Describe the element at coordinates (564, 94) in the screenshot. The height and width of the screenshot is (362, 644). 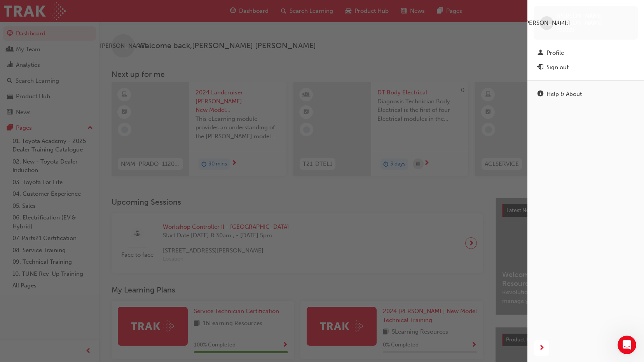
I see `div: Help & About` at that location.